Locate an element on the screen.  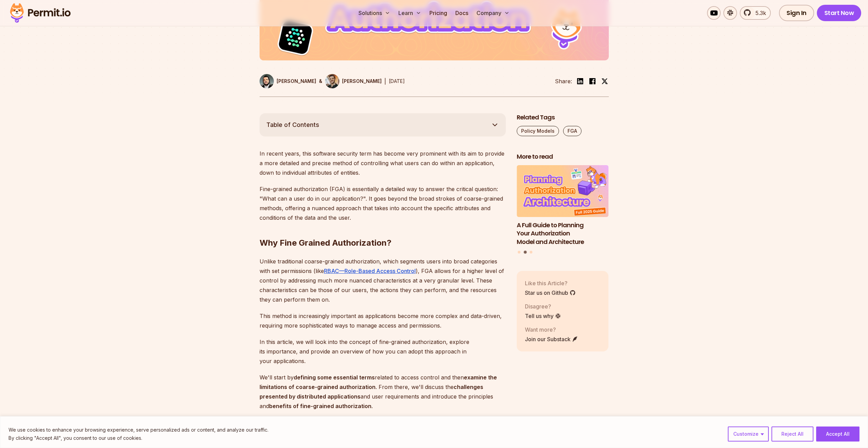
strong: benefits of fine-grained authorization is located at coordinates (320, 406).